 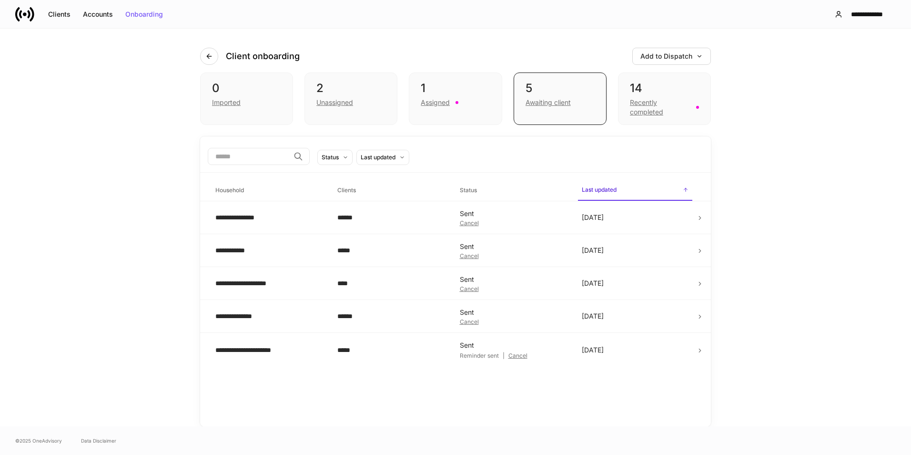 I want to click on div: 0Imported, so click(x=246, y=99).